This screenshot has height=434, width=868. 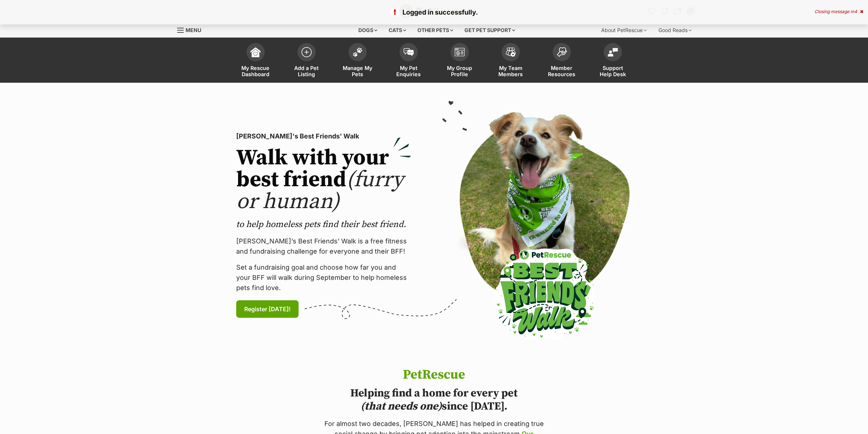 What do you see at coordinates (460, 61) in the screenshot?
I see `a: My Group Profile` at bounding box center [460, 61].